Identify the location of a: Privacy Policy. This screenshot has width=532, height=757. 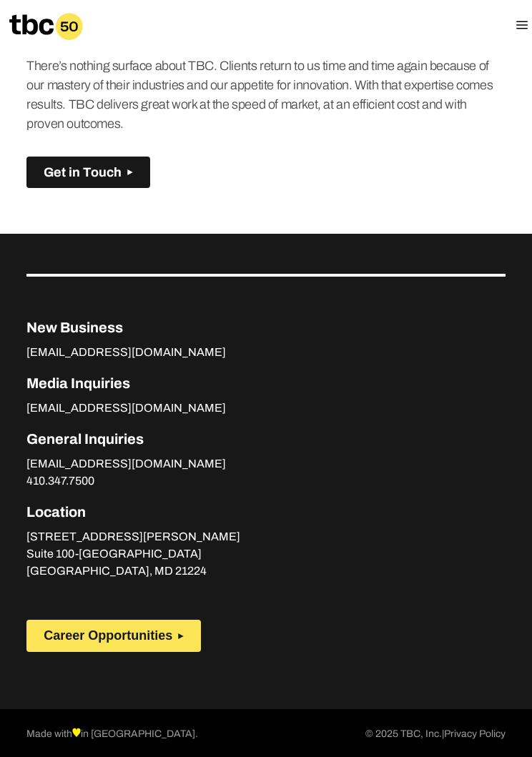
(474, 735).